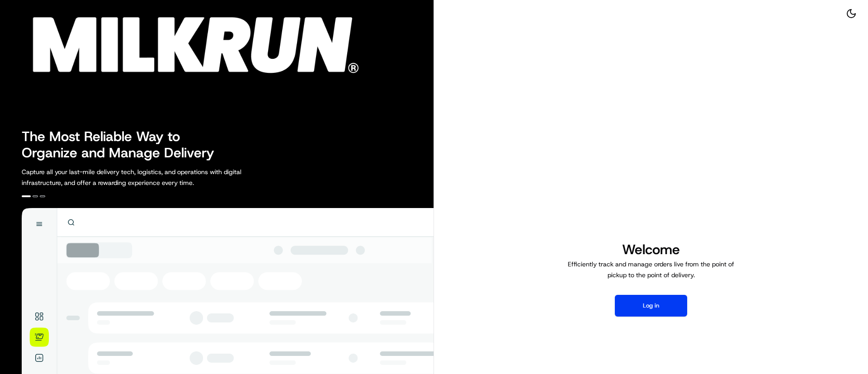  Describe the element at coordinates (651, 270) in the screenshot. I see `p: Efficiently track and manage orders live from the point of pickup to the point of delivery.` at that location.